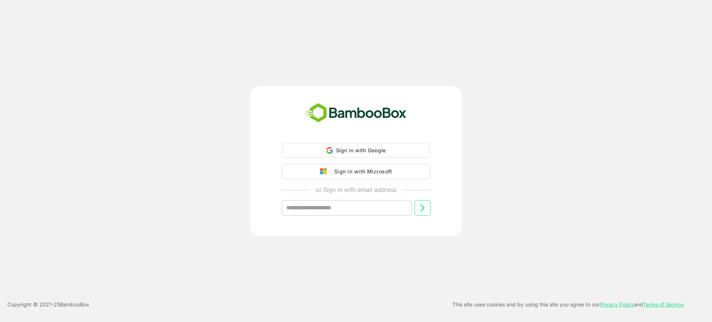 The image size is (712, 322). What do you see at coordinates (617, 305) in the screenshot?
I see `a: Privacy Policy` at bounding box center [617, 305].